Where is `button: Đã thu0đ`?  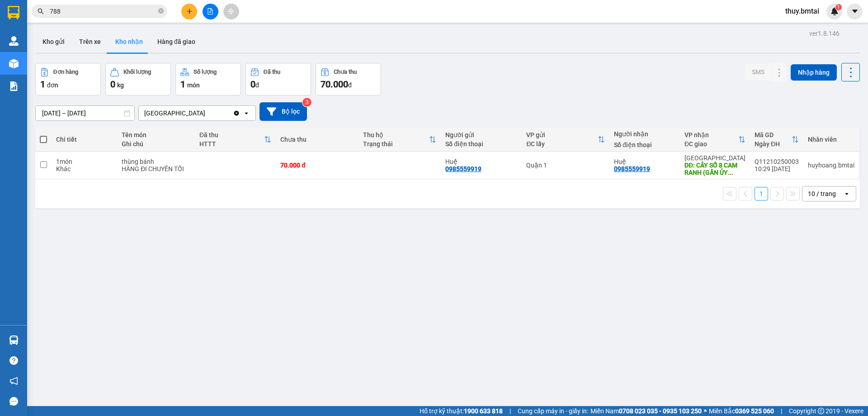 button: Đã thu0đ is located at coordinates (278, 79).